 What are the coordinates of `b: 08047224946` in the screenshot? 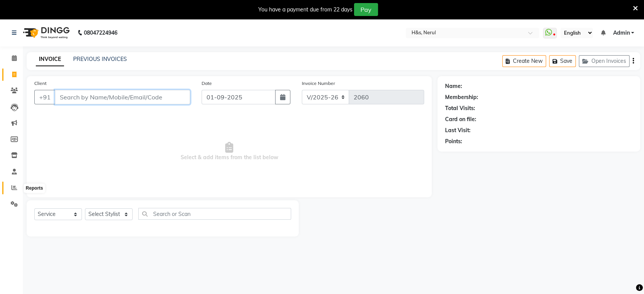 It's located at (101, 33).